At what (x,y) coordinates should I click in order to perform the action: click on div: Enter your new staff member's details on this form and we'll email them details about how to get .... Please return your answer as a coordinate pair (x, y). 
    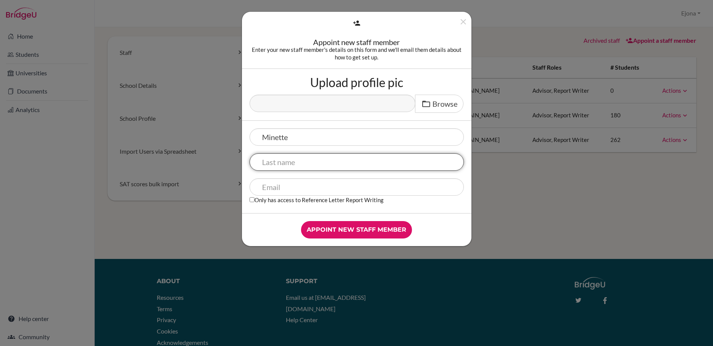
    Looking at the image, I should click on (357, 53).